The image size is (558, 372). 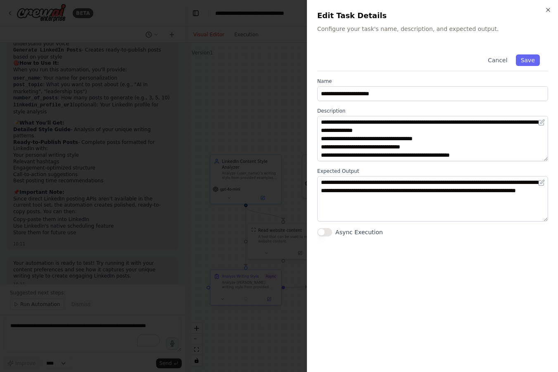 I want to click on label: Async Execution, so click(x=359, y=232).